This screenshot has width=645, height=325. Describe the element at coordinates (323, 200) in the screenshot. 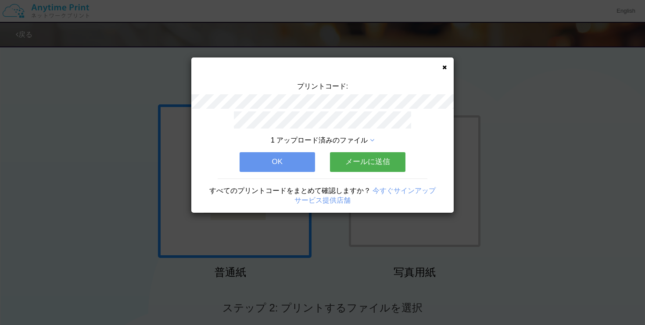

I see `a: サービス提供店舗` at that location.